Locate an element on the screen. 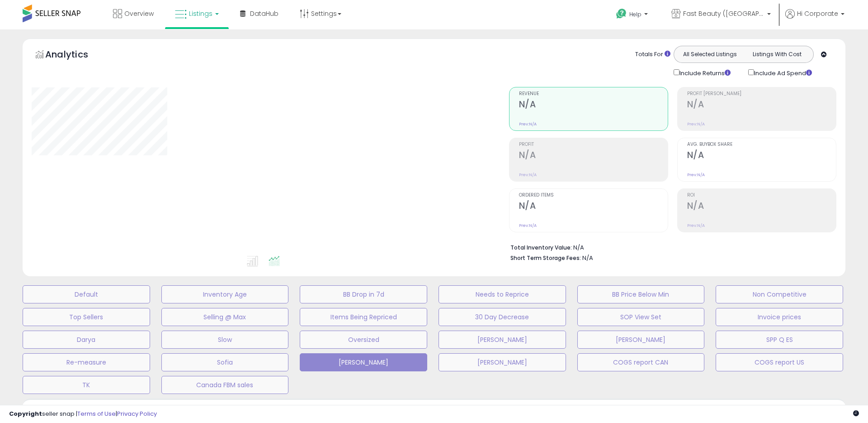 The width and height of the screenshot is (868, 423). span: DataHub is located at coordinates (264, 13).